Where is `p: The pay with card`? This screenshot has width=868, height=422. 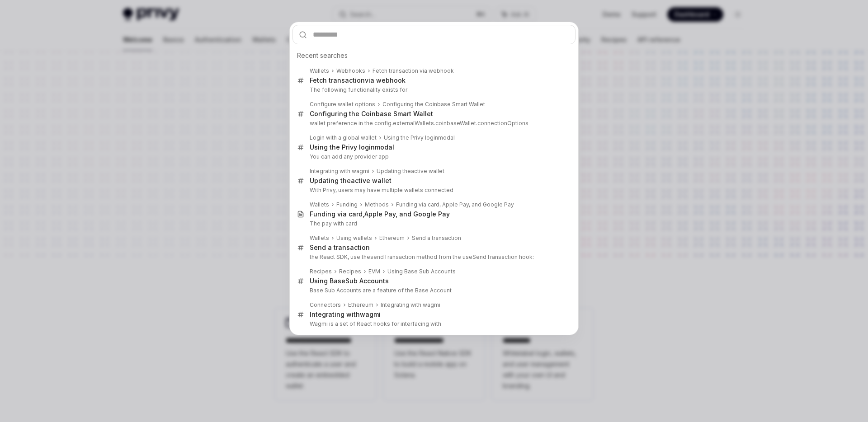 p: The pay with card is located at coordinates (433, 224).